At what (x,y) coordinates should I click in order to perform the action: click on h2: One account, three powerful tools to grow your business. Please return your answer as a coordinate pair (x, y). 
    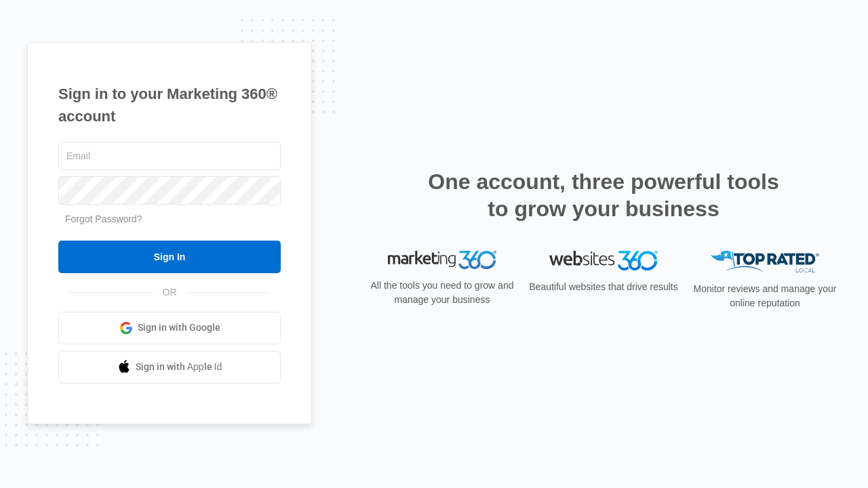
    Looking at the image, I should click on (603, 196).